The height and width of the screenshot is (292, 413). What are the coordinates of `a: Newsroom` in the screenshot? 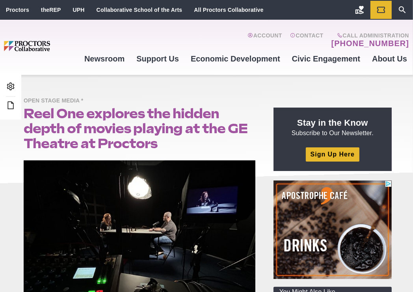 It's located at (104, 59).